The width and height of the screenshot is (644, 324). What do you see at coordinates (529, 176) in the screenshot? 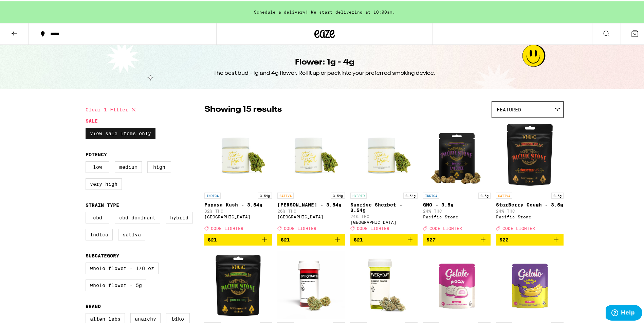
I see `a: Open page for StarBerry Cough - 3.5g from Pacific Stone` at bounding box center [529, 176].